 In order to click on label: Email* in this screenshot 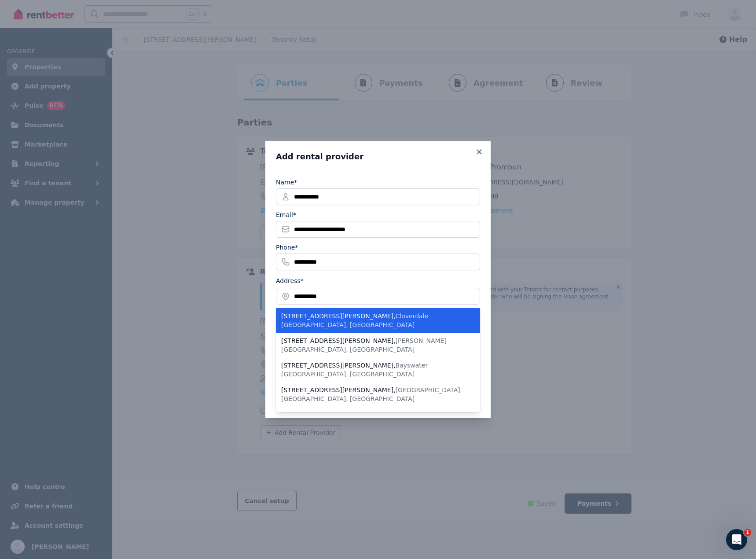, I will do `click(286, 215)`.